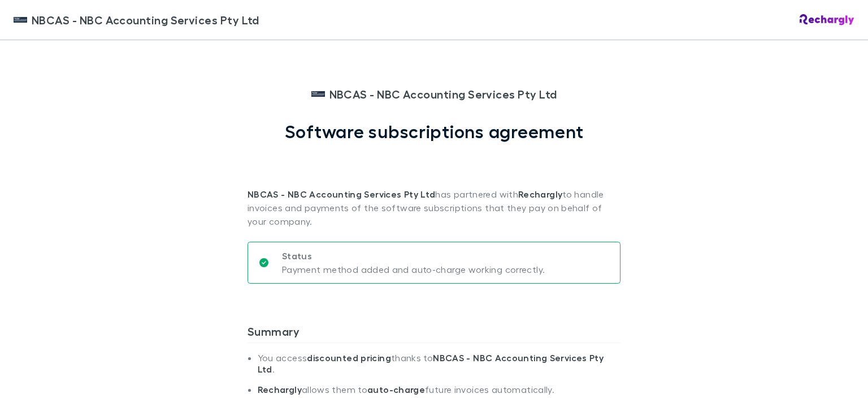 The image size is (868, 398). Describe the element at coordinates (827, 20) in the screenshot. I see `img: Rechargly Logo` at that location.